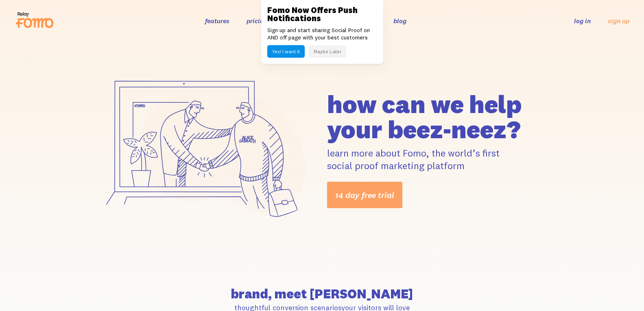  Describe the element at coordinates (364, 195) in the screenshot. I see `a: 14 day free trial` at that location.